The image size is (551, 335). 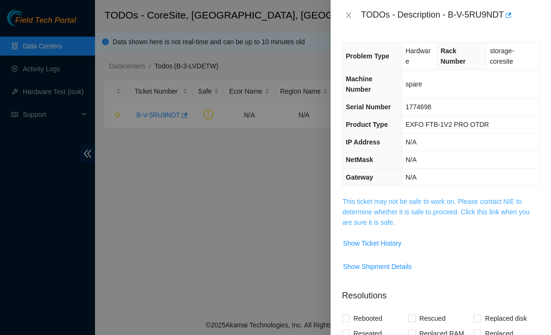 What do you see at coordinates (372, 243) in the screenshot?
I see `button: Show Ticket History` at bounding box center [372, 243].